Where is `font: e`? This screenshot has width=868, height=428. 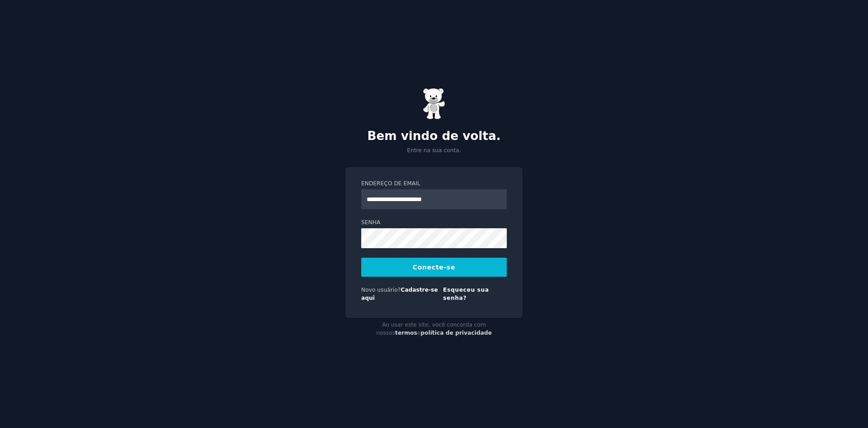
font: e is located at coordinates (420, 333).